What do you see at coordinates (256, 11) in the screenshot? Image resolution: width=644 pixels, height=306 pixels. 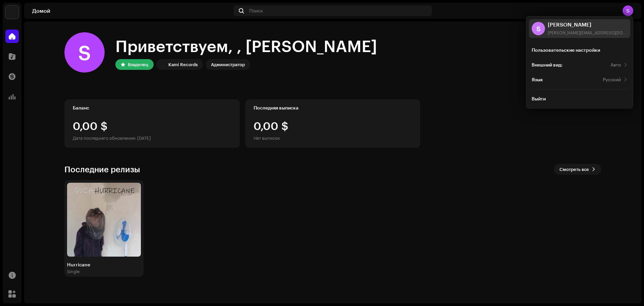 I see `span: Поиск` at bounding box center [256, 11].